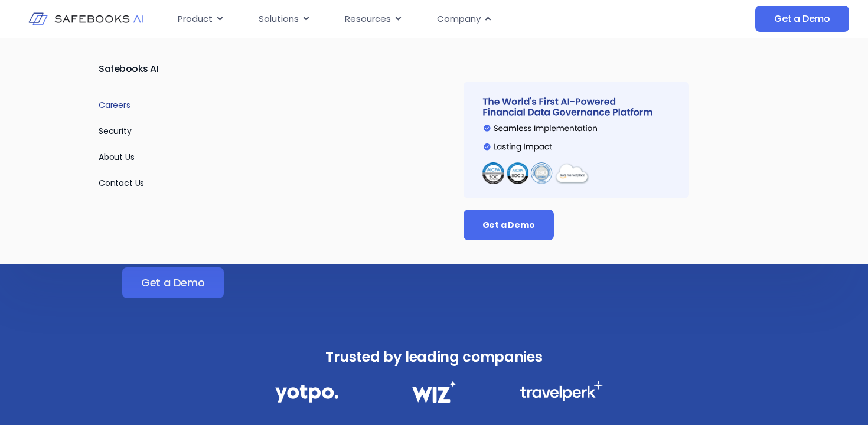 This screenshot has height=425, width=868. I want to click on h3: Trusted by leading companies, so click(434, 357).